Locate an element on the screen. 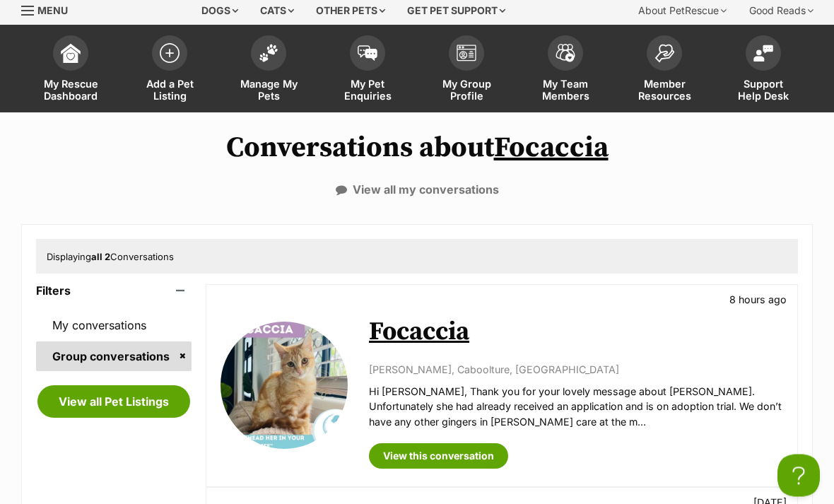 The height and width of the screenshot is (504, 834). p: 8 hours ago is located at coordinates (758, 299).